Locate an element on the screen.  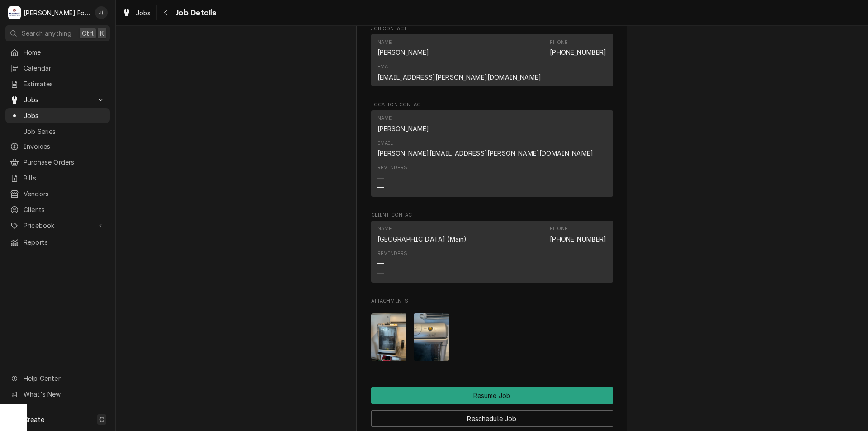
span: Estimates is located at coordinates (64, 84).